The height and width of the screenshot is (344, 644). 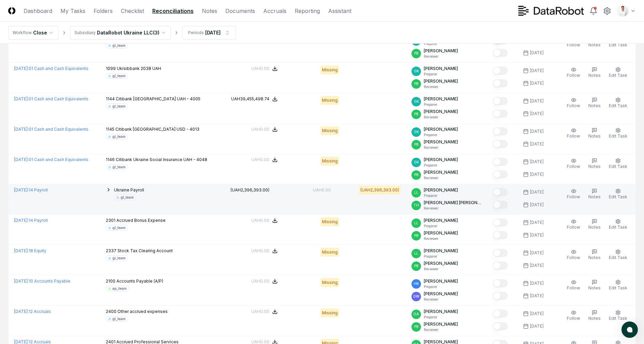 I want to click on span: TH, so click(x=417, y=205).